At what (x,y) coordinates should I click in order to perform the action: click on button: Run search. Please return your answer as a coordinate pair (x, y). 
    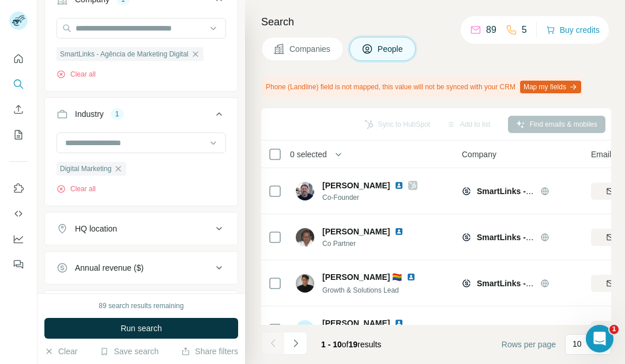
    Looking at the image, I should click on (141, 329).